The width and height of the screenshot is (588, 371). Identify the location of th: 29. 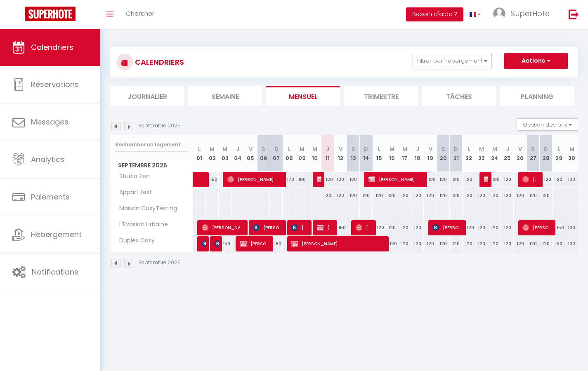
(559, 153).